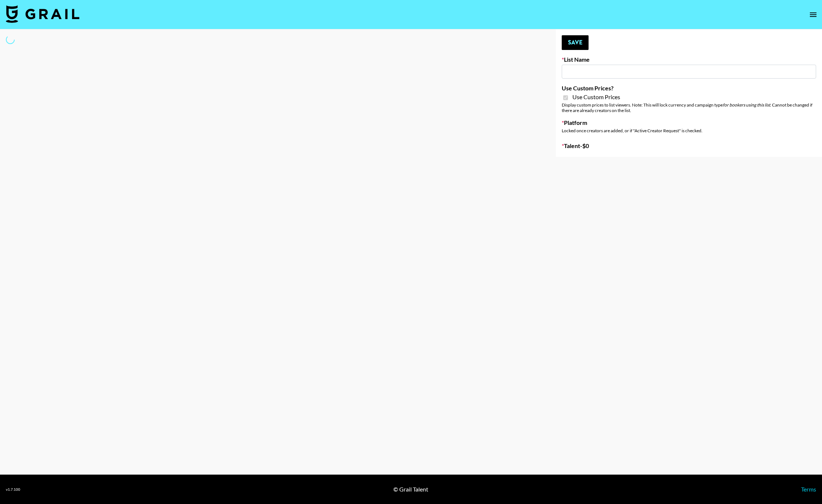 Image resolution: width=822 pixels, height=504 pixels. What do you see at coordinates (689, 123) in the screenshot?
I see `label: Platform` at bounding box center [689, 123].